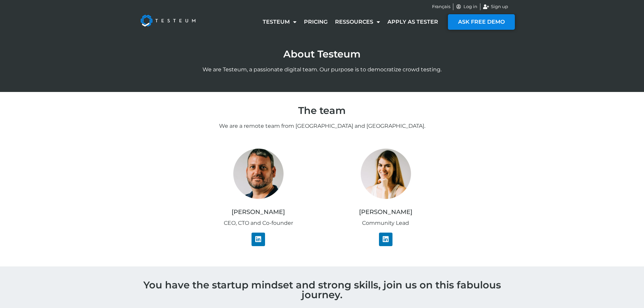 Image resolution: width=644 pixels, height=308 pixels. Describe the element at coordinates (316, 22) in the screenshot. I see `a: Pricing` at that location.